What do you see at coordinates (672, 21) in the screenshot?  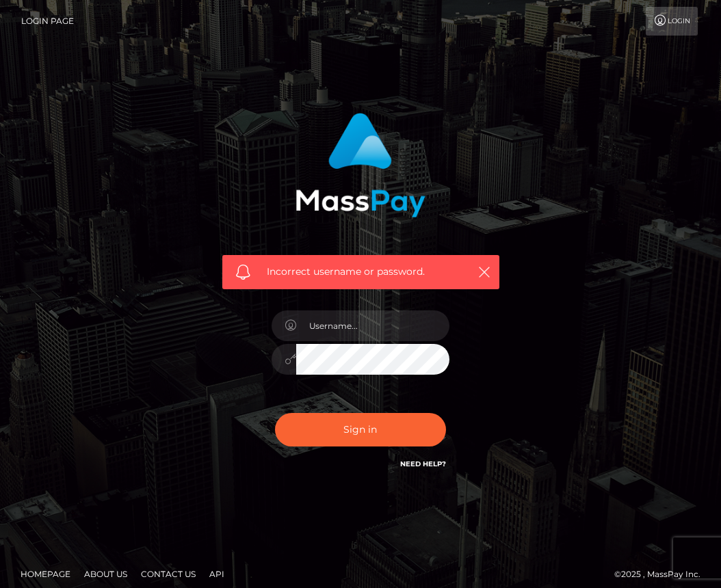 I see `a: Login` at bounding box center [672, 21].